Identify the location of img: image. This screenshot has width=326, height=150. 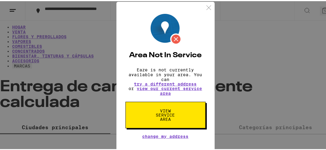
(166, 28).